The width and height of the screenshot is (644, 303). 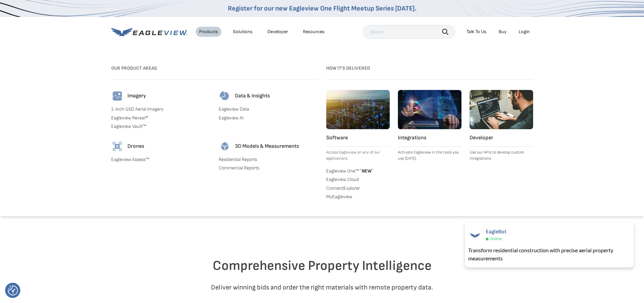 What do you see at coordinates (495, 232) in the screenshot?
I see `span: EagleBot` at bounding box center [495, 232].